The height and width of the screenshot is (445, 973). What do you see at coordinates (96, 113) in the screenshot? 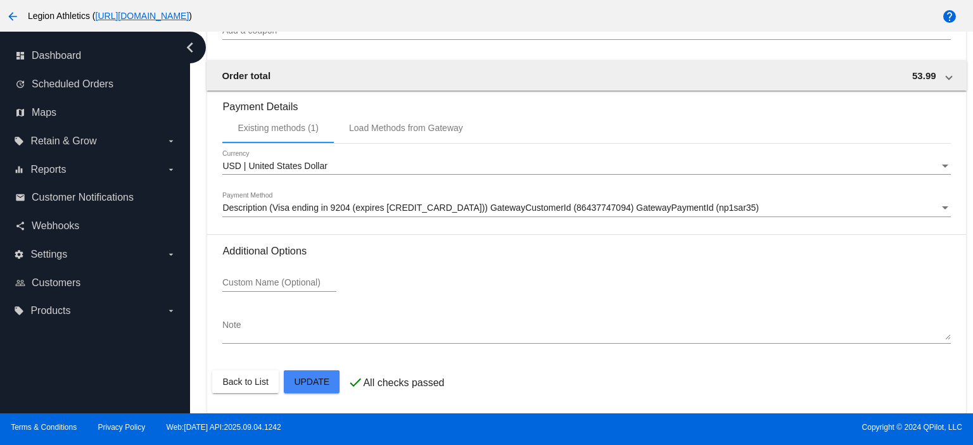
I see `a: map Maps` at bounding box center [96, 113].